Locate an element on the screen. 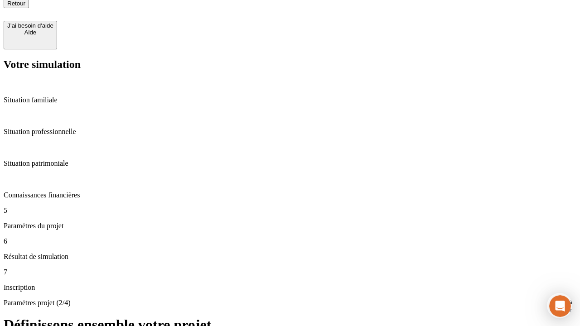  p: Situation patrimoniale is located at coordinates (290, 164).